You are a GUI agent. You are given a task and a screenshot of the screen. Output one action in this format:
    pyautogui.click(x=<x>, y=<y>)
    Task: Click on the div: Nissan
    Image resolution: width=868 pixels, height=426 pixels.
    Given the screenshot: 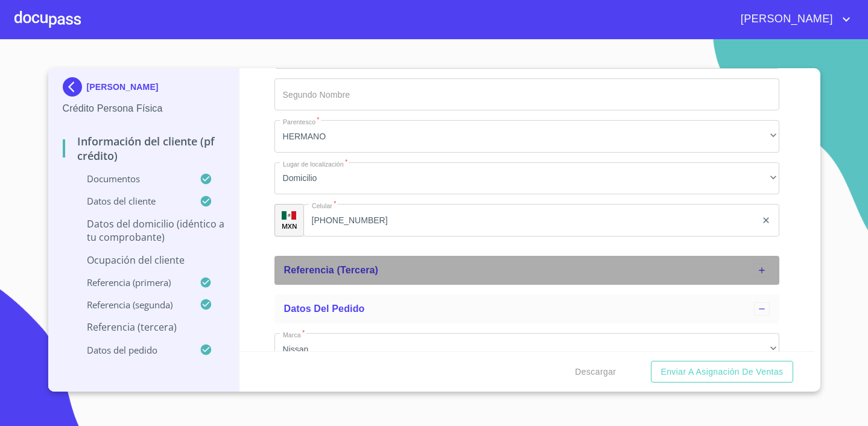 What is the action you would take?
    pyautogui.click(x=527, y=349)
    